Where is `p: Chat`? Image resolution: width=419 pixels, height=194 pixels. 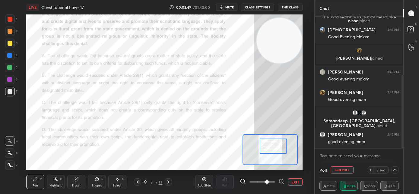
p: Chat is located at coordinates (324, 8).